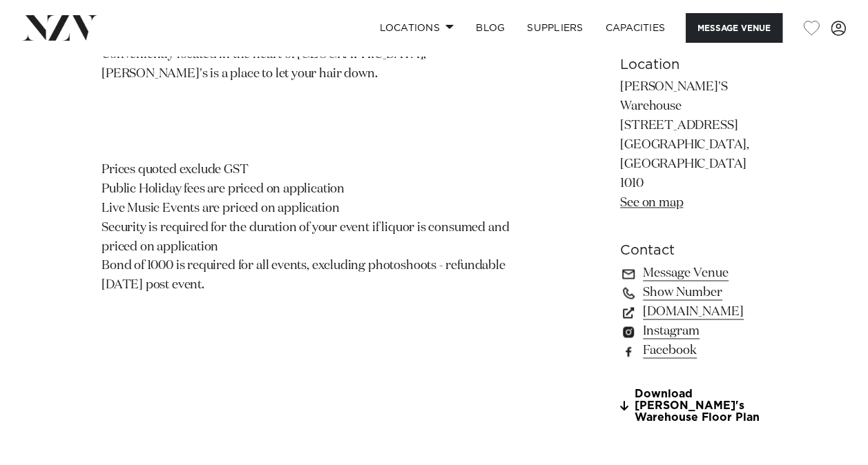 The height and width of the screenshot is (465, 868). What do you see at coordinates (60, 28) in the screenshot?
I see `img: nzv-logo.png` at bounding box center [60, 28].